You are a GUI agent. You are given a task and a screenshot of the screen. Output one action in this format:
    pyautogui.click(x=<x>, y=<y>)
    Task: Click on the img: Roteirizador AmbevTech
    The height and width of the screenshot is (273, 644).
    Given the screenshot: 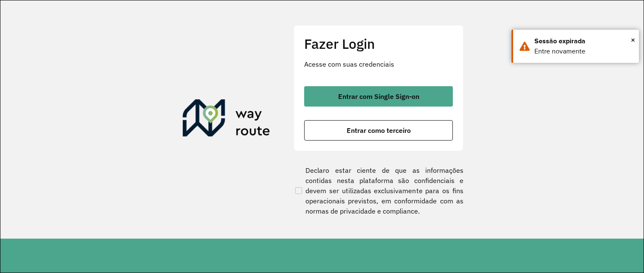 What is the action you would take?
    pyautogui.click(x=226, y=120)
    